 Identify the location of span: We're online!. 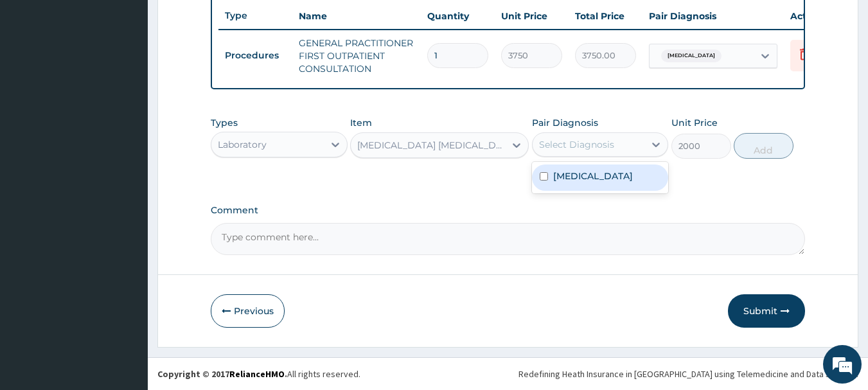
(126, 179).